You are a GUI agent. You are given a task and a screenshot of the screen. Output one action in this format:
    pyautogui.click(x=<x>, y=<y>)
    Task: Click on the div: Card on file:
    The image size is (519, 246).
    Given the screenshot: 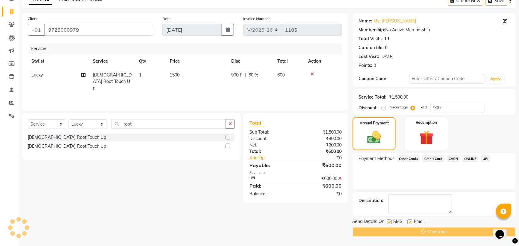 What is the action you would take?
    pyautogui.click(x=372, y=48)
    